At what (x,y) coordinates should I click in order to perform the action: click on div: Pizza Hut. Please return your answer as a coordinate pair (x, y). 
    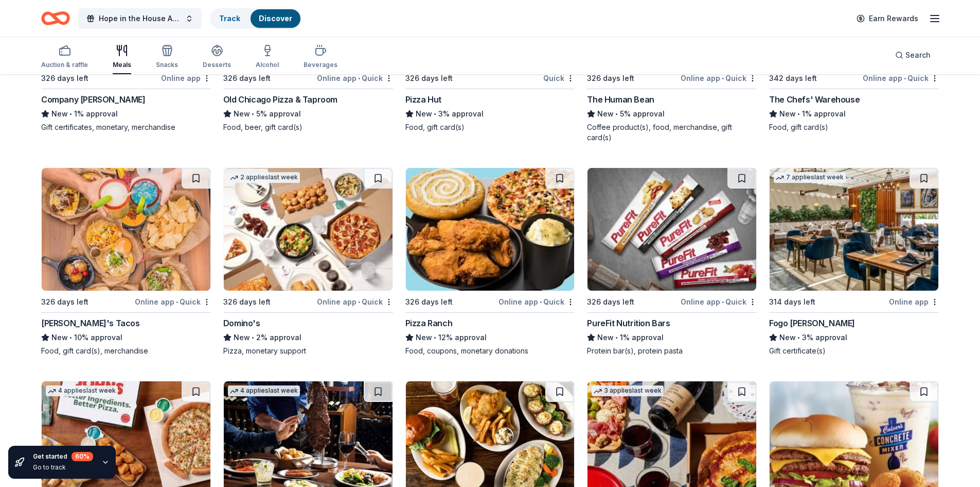
    Looking at the image, I should click on (423, 100).